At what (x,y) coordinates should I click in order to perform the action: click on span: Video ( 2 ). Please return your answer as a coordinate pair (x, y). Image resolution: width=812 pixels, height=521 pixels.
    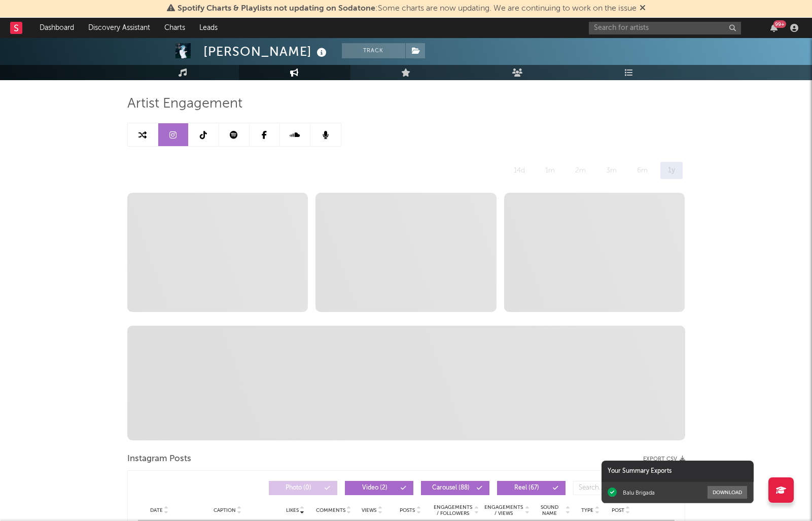
    Looking at the image, I should click on (375, 488).